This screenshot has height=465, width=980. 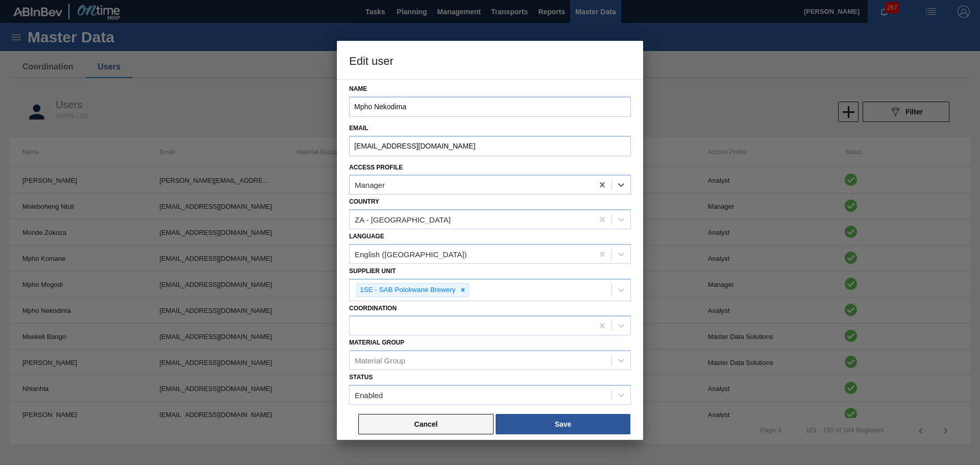 What do you see at coordinates (370, 185) in the screenshot?
I see `div: Manager` at bounding box center [370, 185].